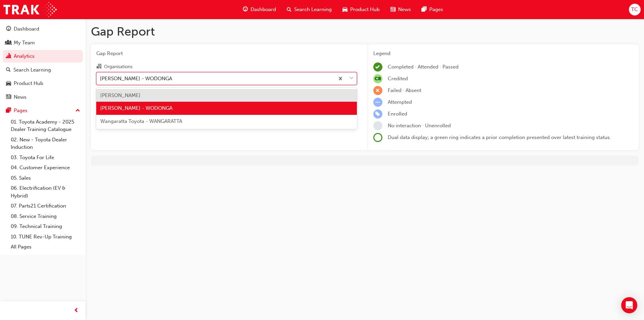 Image resolution: width=644 pixels, height=320 pixels. What do you see at coordinates (45, 247) in the screenshot?
I see `a: All Pages` at bounding box center [45, 247].